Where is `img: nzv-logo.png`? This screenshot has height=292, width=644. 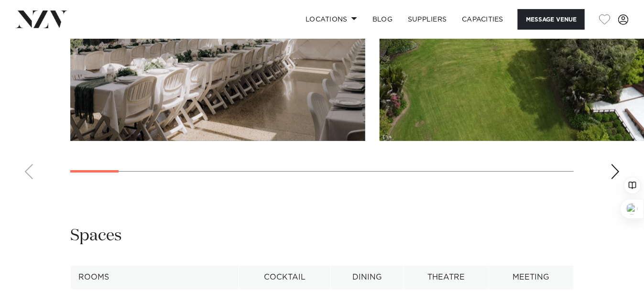
img: nzv-logo.png is located at coordinates (41, 19).